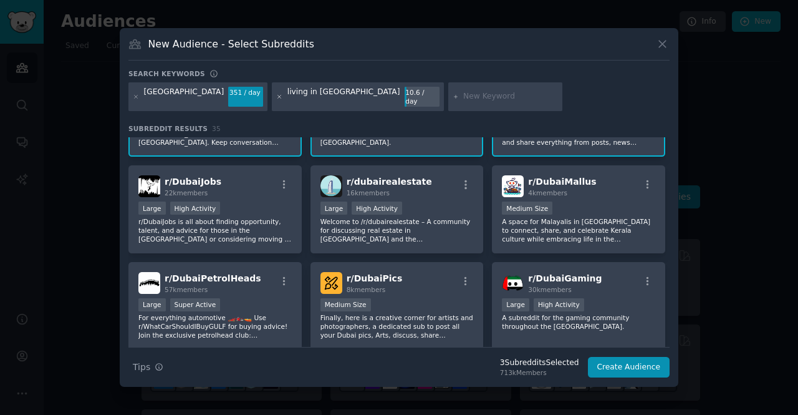 This screenshot has height=415, width=798. What do you see at coordinates (331, 186) in the screenshot?
I see `img: dubairealestate` at bounding box center [331, 186].